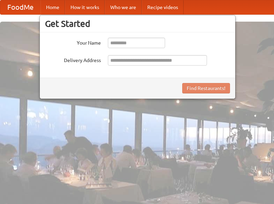 Image resolution: width=274 pixels, height=204 pixels. Describe the element at coordinates (85, 7) in the screenshot. I see `a: How it works` at that location.